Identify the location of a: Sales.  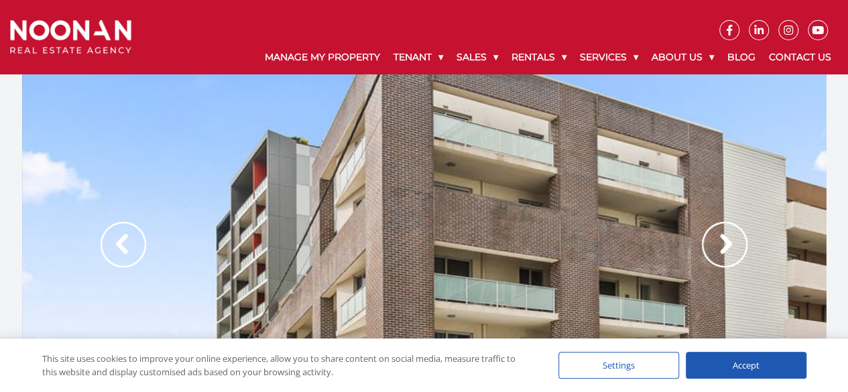
(477, 57).